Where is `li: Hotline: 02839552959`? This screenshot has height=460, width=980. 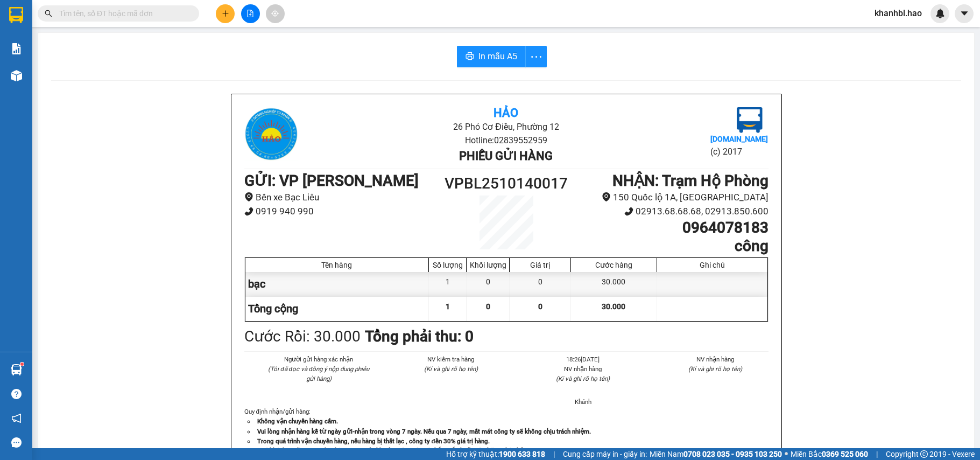
li: Hotline: 02839552959 is located at coordinates (506, 140).